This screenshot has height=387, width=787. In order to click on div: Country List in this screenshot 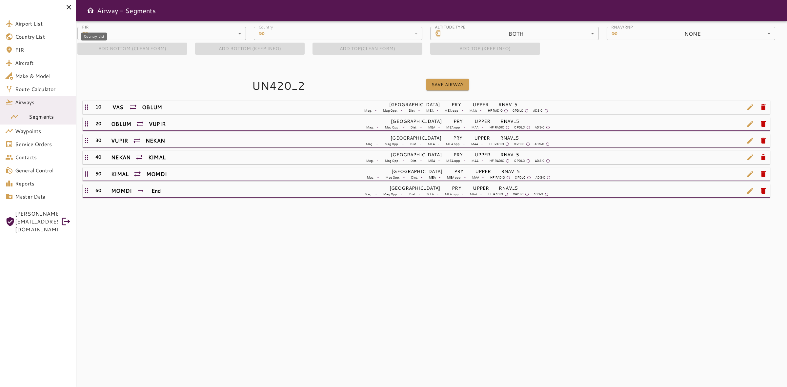, I will do `click(94, 37)`.